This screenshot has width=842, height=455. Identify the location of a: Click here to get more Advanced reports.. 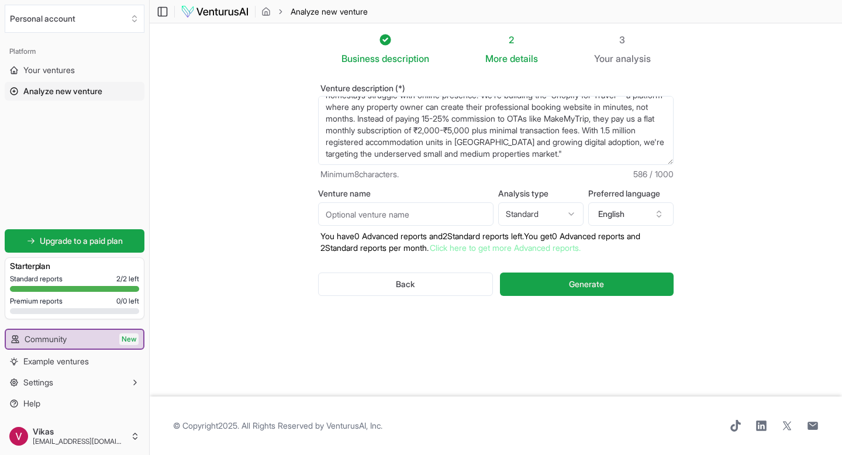
(505, 247).